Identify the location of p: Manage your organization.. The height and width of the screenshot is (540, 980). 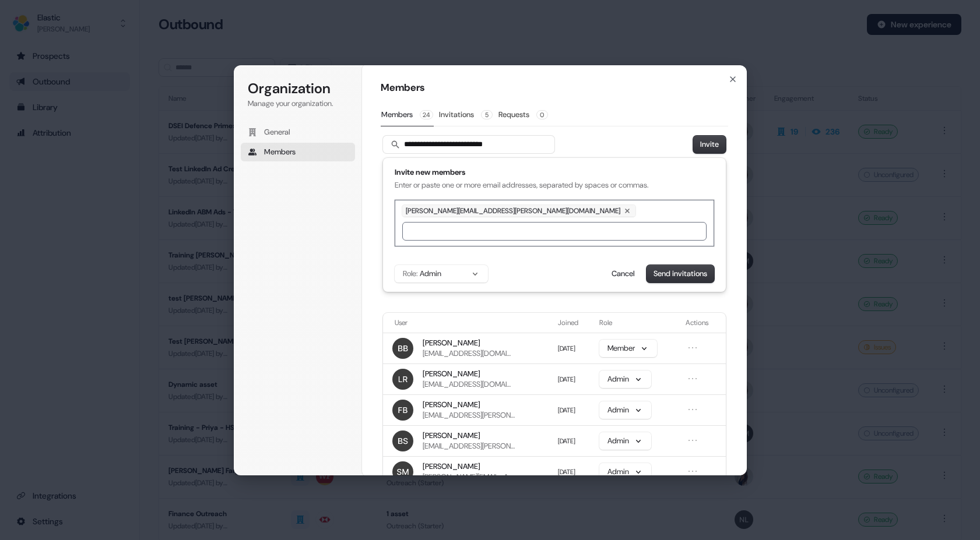
(298, 104).